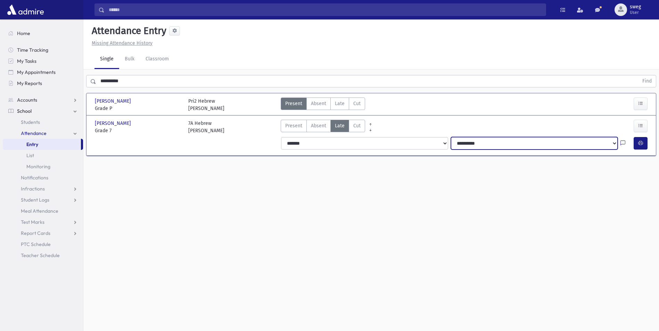  Describe the element at coordinates (325, 10) in the screenshot. I see `input: Search` at that location.